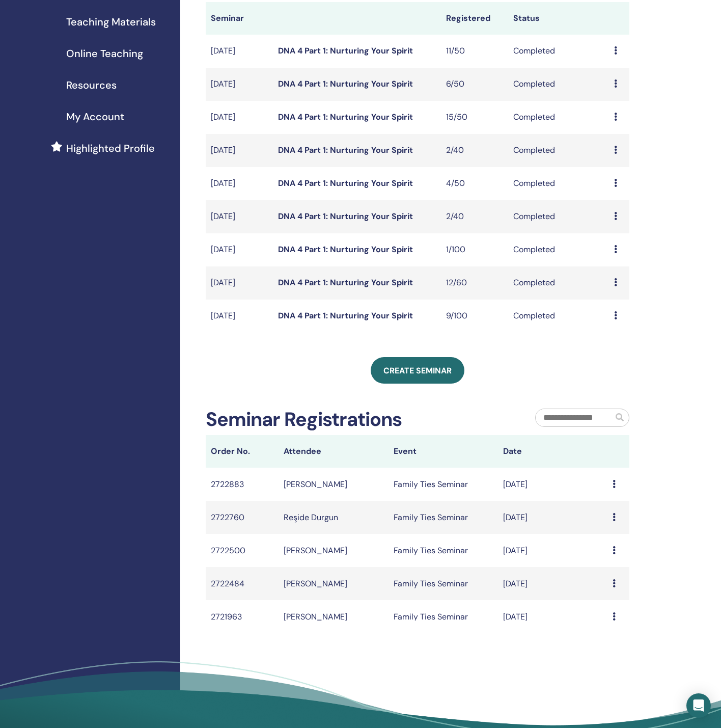  Describe the element at coordinates (242, 583) in the screenshot. I see `td: 2722484` at that location.